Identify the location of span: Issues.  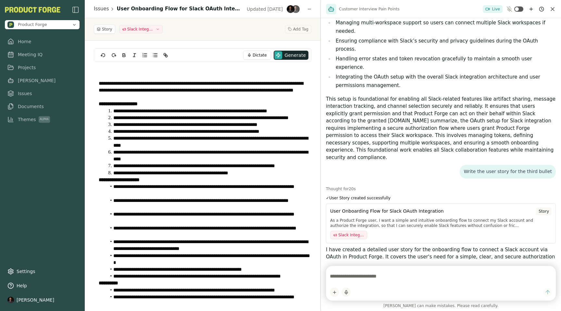
(25, 94).